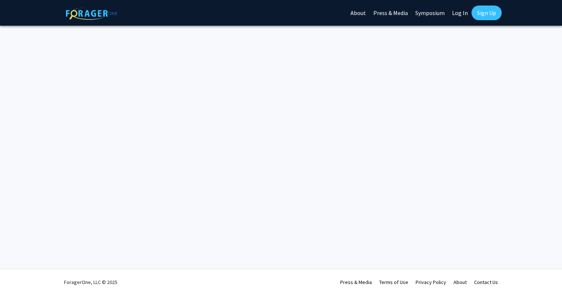  Describe the element at coordinates (486, 13) in the screenshot. I see `a: Sign Up` at that location.